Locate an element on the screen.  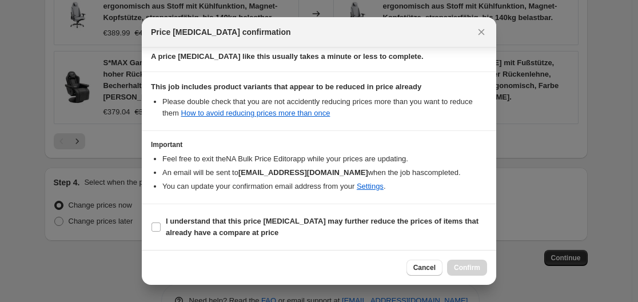
li: You can update your confirmation email address from your . is located at coordinates (325, 186).